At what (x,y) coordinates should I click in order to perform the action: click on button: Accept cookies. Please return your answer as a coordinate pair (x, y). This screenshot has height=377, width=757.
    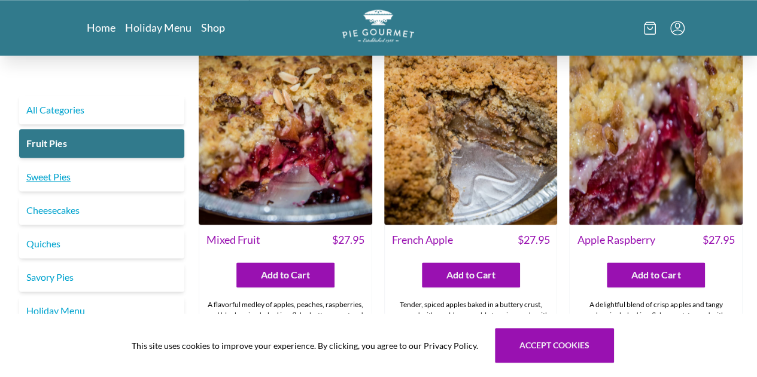
    Looking at the image, I should click on (554, 346).